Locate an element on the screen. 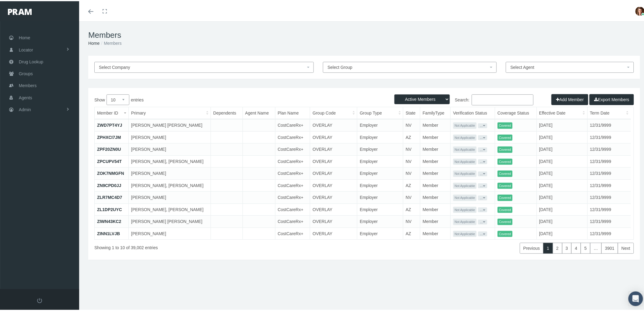 This screenshot has width=644, height=311. th: Primary: activate to sort column ascending is located at coordinates (169, 112).